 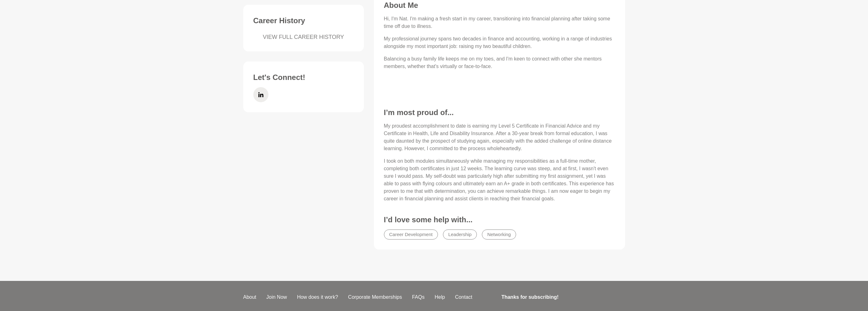 I want to click on a: How does it work?, so click(x=317, y=297).